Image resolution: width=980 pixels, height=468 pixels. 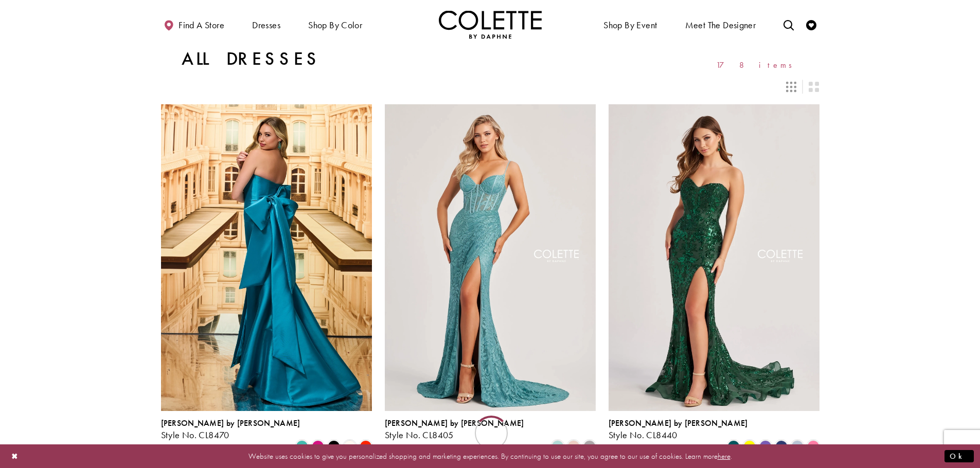 What do you see at coordinates (678, 430) in the screenshot?
I see `div: Colette by Daphne Style No. CL8440` at bounding box center [678, 430].